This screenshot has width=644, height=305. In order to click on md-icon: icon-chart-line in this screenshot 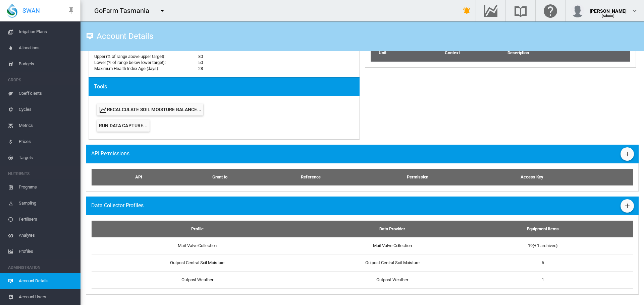, I will do `click(103, 110)`.